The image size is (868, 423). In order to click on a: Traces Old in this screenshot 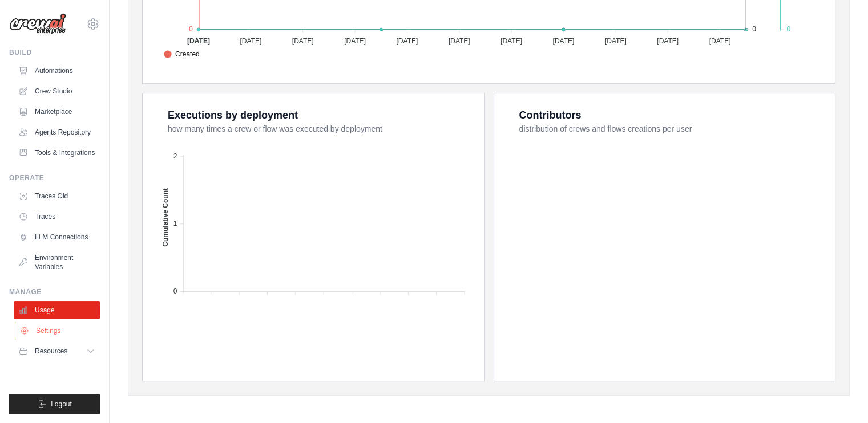, I will do `click(57, 196)`.